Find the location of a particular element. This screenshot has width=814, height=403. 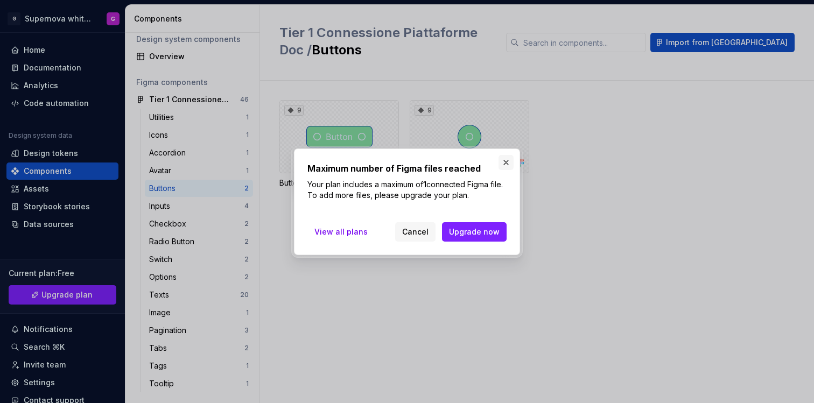

button: Upgrade now is located at coordinates (474, 232).